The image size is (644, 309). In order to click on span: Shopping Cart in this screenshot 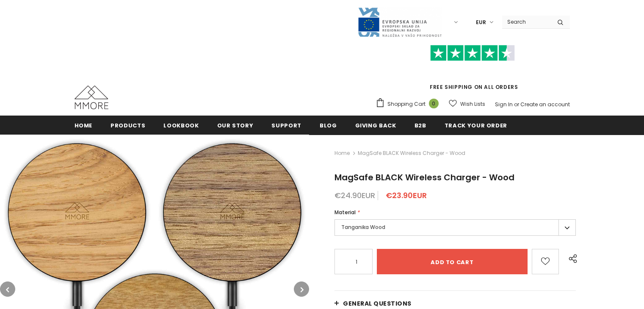, I will do `click(407, 104)`.